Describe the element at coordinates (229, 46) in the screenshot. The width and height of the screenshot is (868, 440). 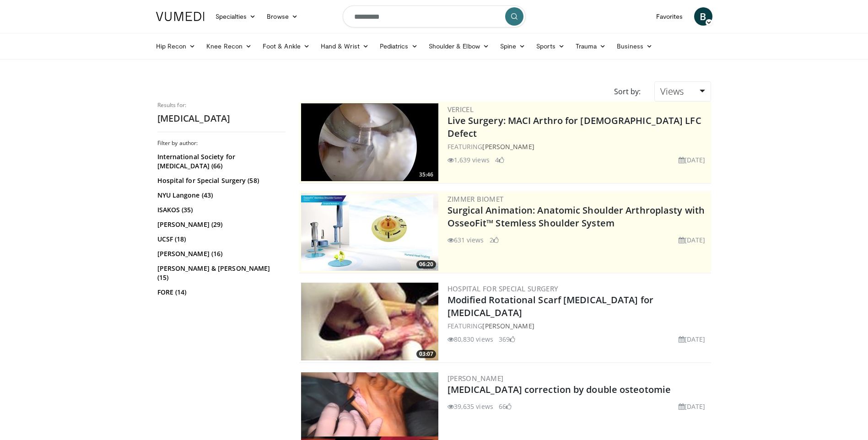
I see `a: Knee Recon` at that location.